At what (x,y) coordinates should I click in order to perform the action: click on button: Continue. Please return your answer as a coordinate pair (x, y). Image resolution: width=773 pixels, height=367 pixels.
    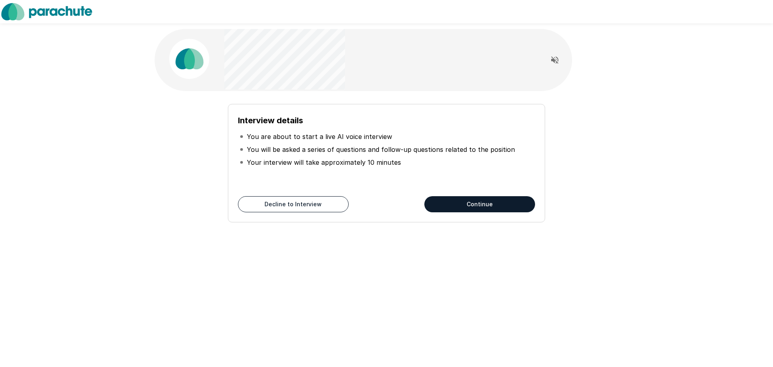
    Looking at the image, I should click on (480, 204).